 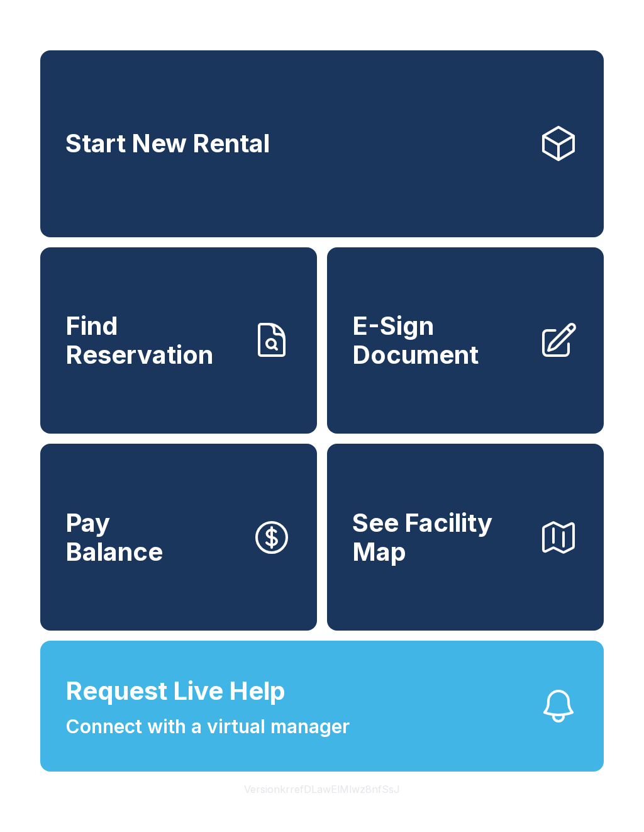 What do you see at coordinates (441, 538) in the screenshot?
I see `span: See Facility Map` at bounding box center [441, 538].